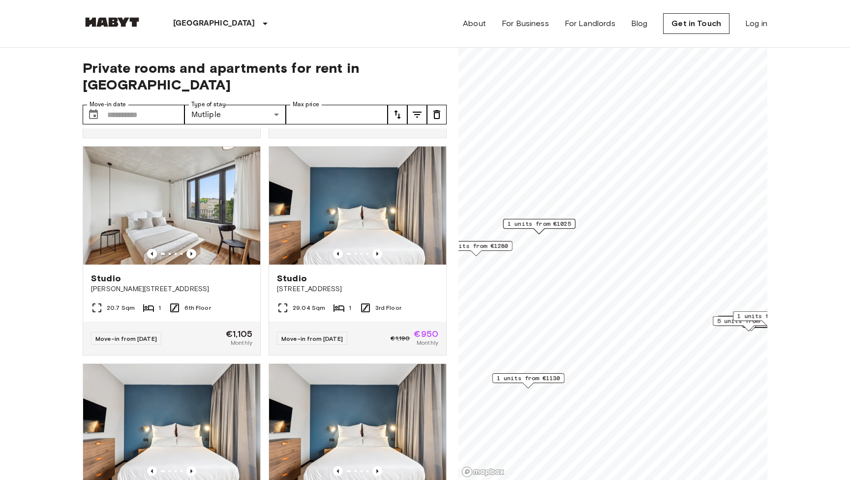 Image resolution: width=850 pixels, height=480 pixels. Describe the element at coordinates (209, 104) in the screenshot. I see `label: Type of stay` at that location.